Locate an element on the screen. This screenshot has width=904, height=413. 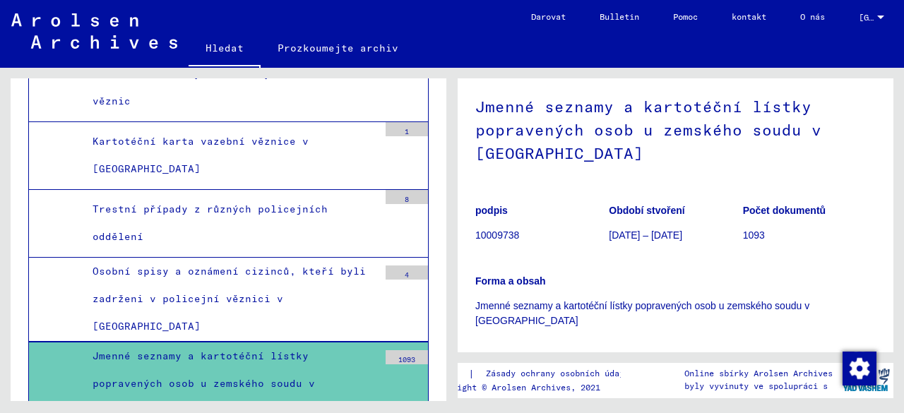
font: Trestní případy z různých policejních oddělení is located at coordinates (210, 222).